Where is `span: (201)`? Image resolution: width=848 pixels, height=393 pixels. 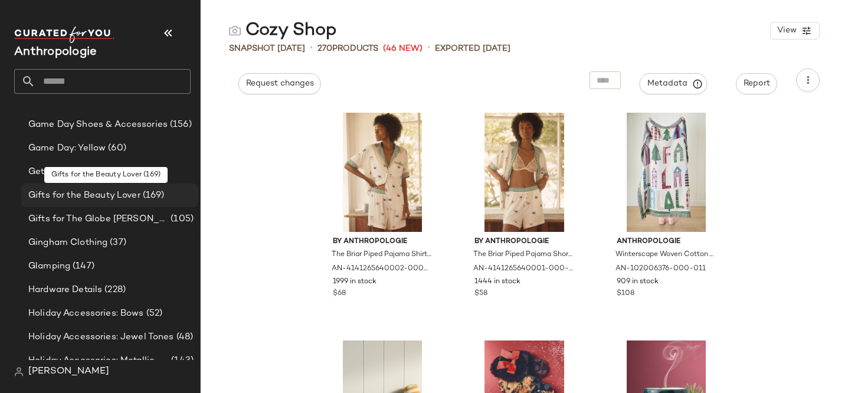
span: (201) is located at coordinates (103, 172).